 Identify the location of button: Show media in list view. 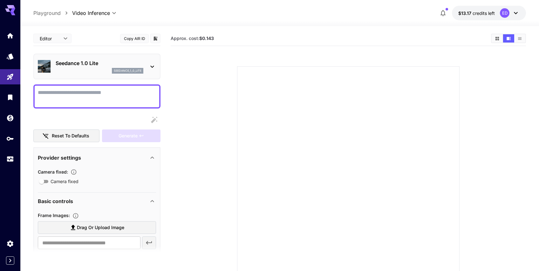
(519, 38).